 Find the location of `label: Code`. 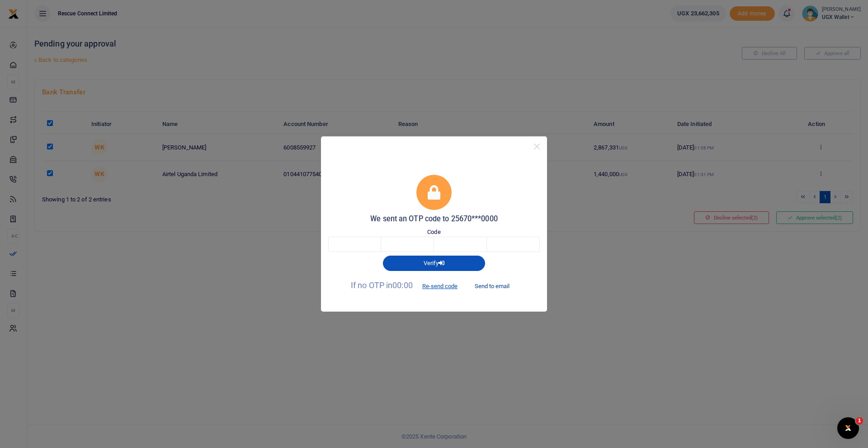

label: Code is located at coordinates (433, 233).